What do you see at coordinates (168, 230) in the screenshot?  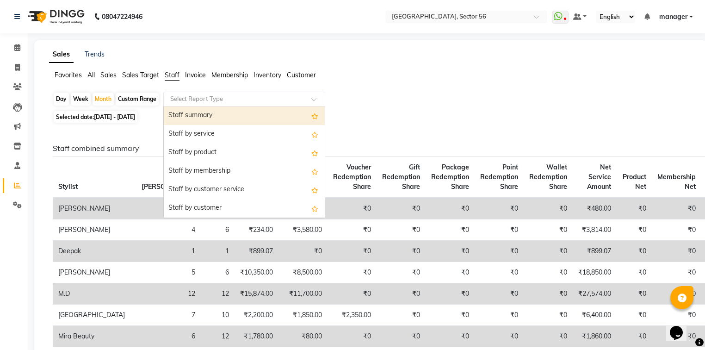 I see `td: 4` at bounding box center [168, 230].